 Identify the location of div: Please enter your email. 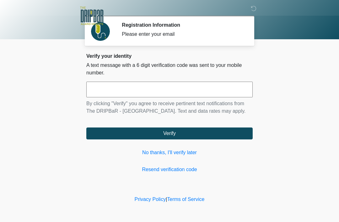
(183, 34).